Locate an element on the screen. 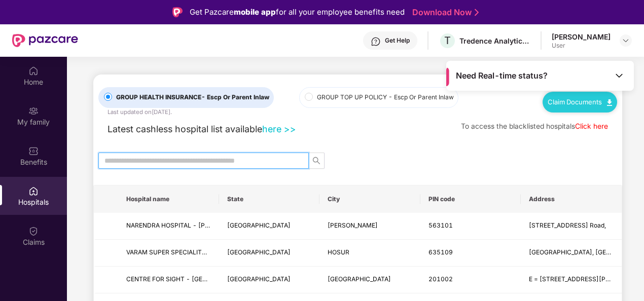 This screenshot has height=301, width=644. a: here >> is located at coordinates (279, 129).